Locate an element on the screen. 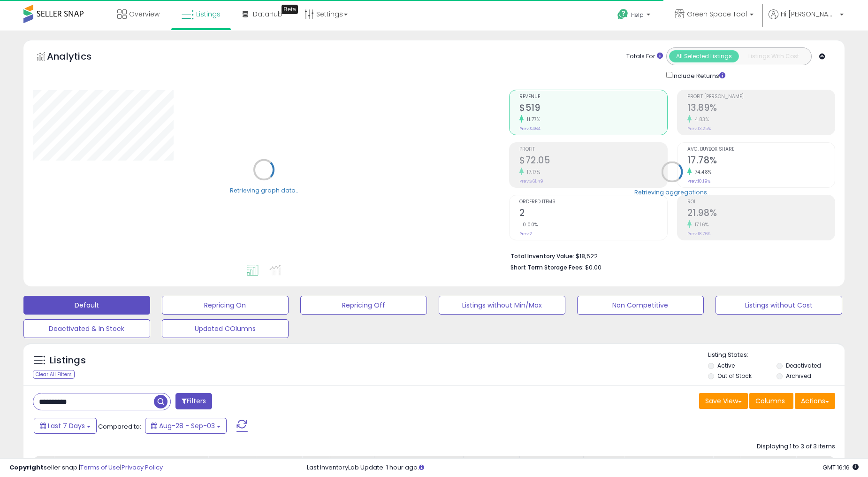 This screenshot has height=477, width=868. i: Get Help is located at coordinates (622, 14).